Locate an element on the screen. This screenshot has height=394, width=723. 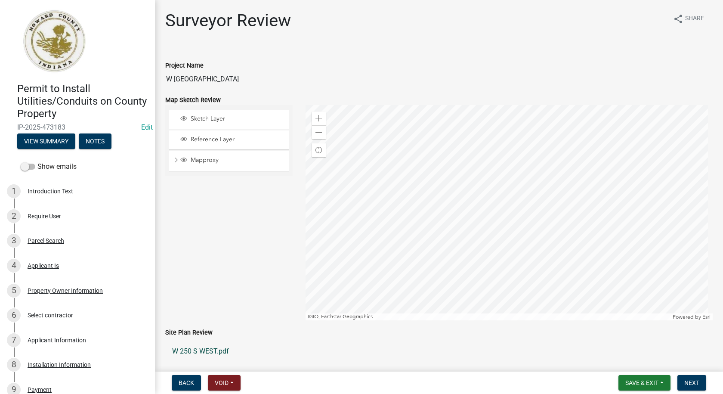
div: Payment is located at coordinates (40, 389).